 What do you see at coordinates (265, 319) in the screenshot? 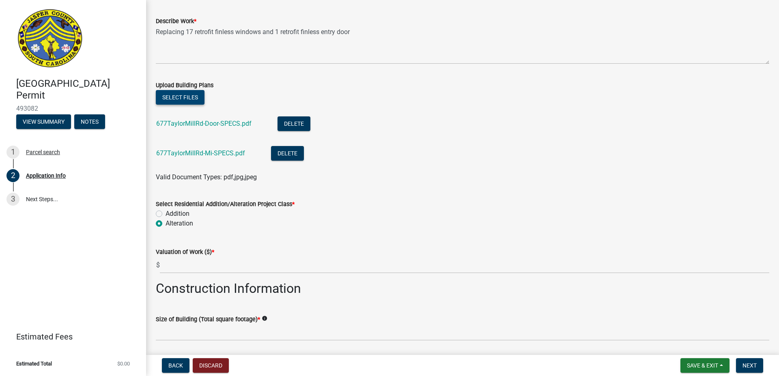
I see `i: info` at bounding box center [265, 319].